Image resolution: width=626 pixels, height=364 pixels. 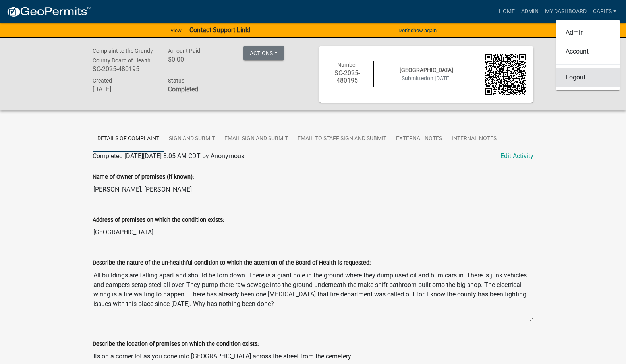 What do you see at coordinates (176, 30) in the screenshot?
I see `a: View` at bounding box center [176, 30].